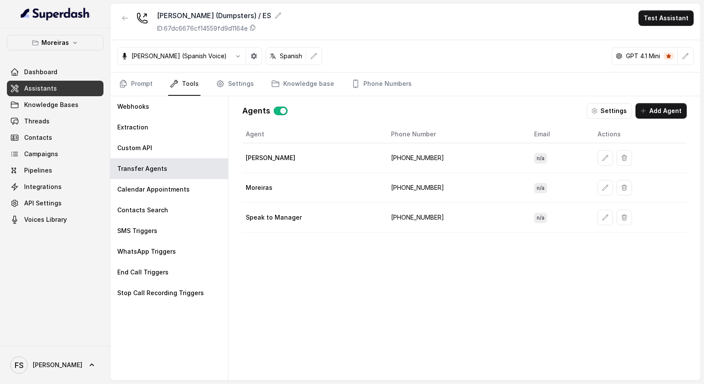 The height and width of the screenshot is (384, 704). What do you see at coordinates (55, 121) in the screenshot?
I see `a: Threads` at bounding box center [55, 121].